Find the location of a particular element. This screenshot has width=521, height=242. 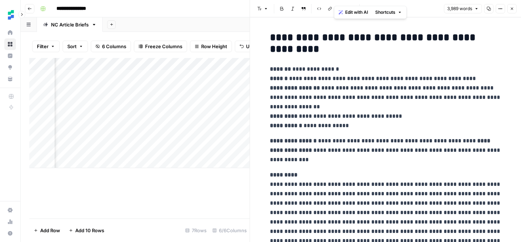

span: Shortcuts is located at coordinates (386, 12).